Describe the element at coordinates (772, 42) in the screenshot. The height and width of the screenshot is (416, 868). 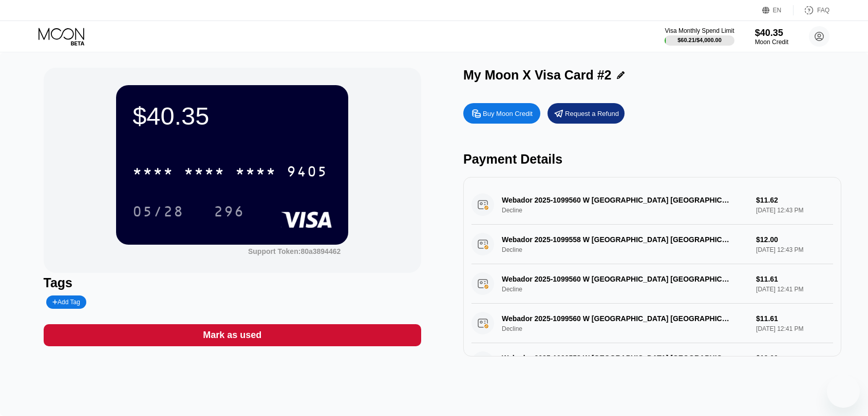
I see `div: Moon Credit` at that location.